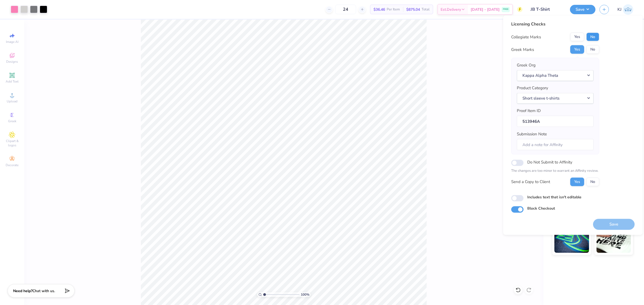 Image resolution: width=644 pixels, height=305 pixels. What do you see at coordinates (555, 98) in the screenshot?
I see `button: Short sleeve t-shirts` at bounding box center [555, 98].